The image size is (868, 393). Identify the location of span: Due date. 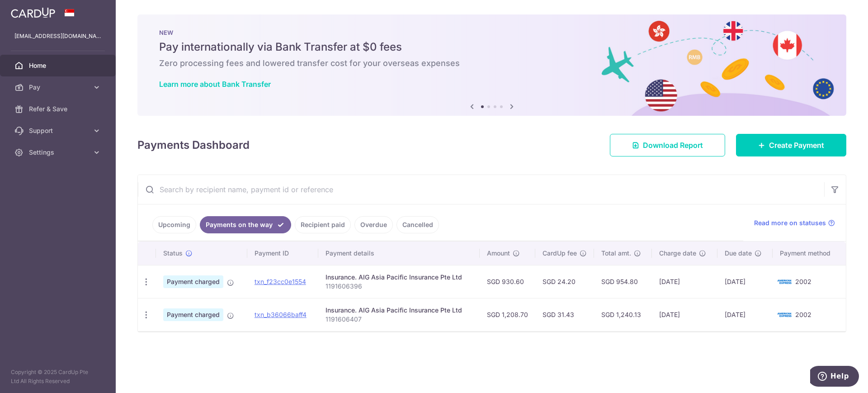
(738, 253).